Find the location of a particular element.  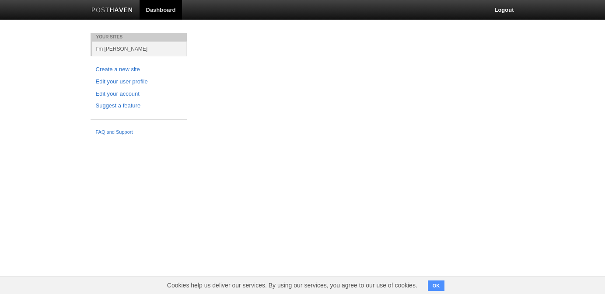

a: FAQ and Support is located at coordinates (139, 133).